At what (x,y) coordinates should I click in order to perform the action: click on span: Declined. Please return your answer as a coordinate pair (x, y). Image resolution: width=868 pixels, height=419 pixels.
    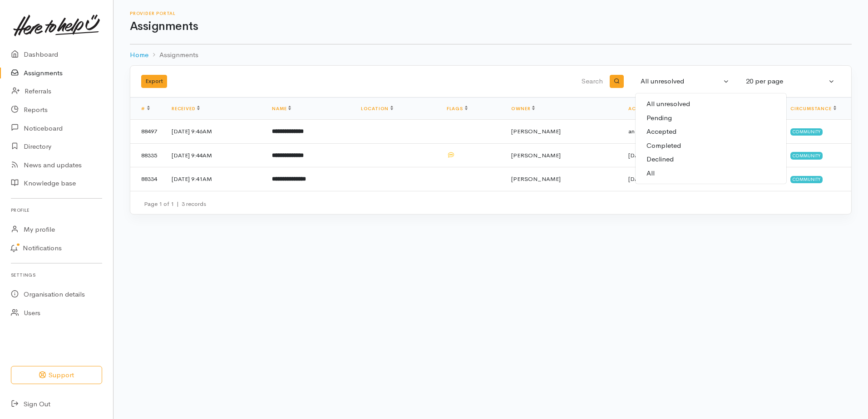
    Looking at the image, I should click on (660, 159).